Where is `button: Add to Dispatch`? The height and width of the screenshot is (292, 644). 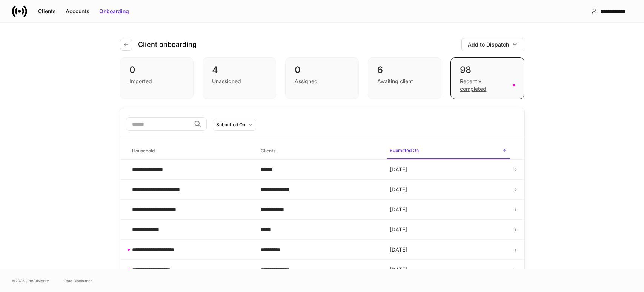 button: Add to Dispatch is located at coordinates (493, 45).